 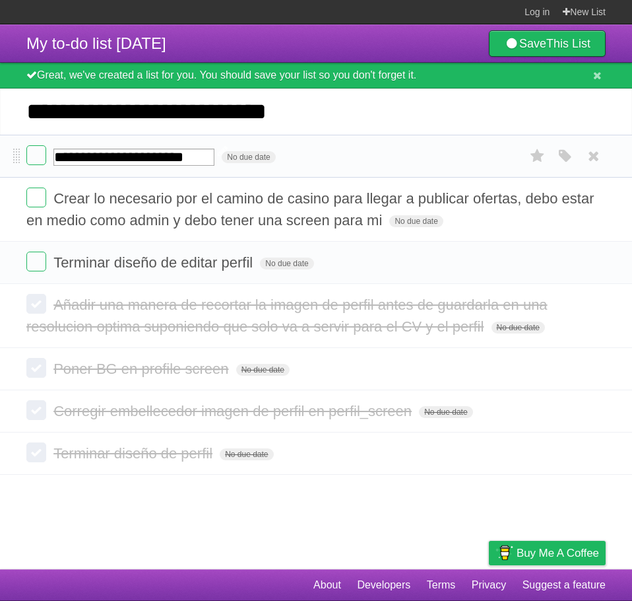 What do you see at coordinates (489, 585) in the screenshot?
I see `a: Privacy` at bounding box center [489, 585].